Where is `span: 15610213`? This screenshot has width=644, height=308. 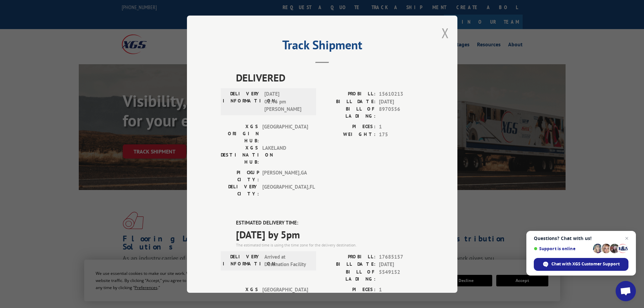 span: 15610213 is located at coordinates (401, 94).